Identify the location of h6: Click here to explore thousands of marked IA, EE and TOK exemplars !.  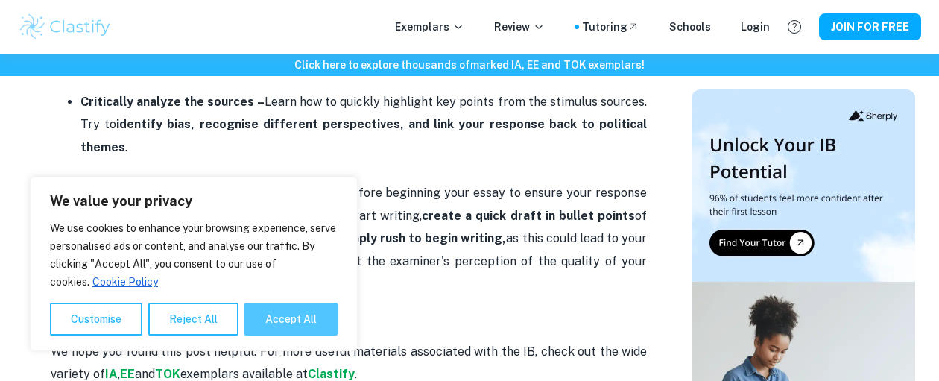
(470, 65).